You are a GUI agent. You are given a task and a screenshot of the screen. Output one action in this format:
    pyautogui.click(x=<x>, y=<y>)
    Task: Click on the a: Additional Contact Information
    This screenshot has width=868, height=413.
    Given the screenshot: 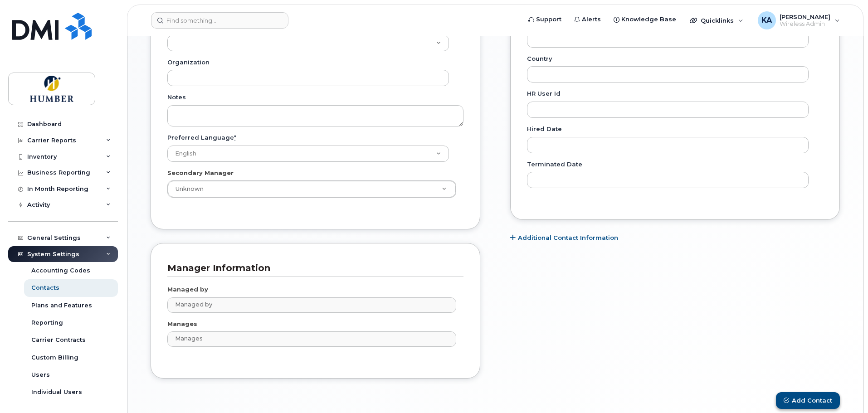 What is the action you would take?
    pyautogui.click(x=564, y=238)
    